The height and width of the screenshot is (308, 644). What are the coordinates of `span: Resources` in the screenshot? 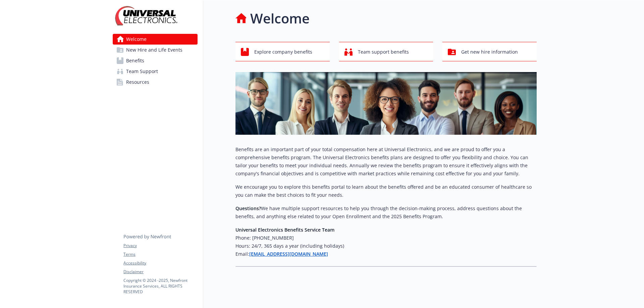 It's located at (137, 82).